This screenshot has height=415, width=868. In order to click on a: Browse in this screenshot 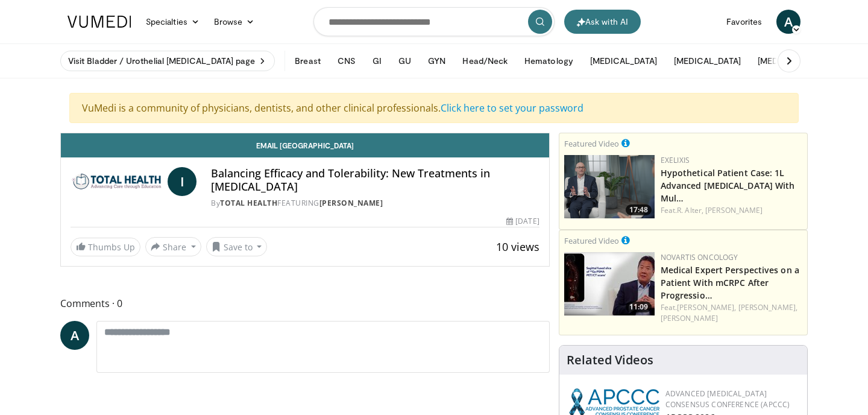, I will do `click(235, 21)`.